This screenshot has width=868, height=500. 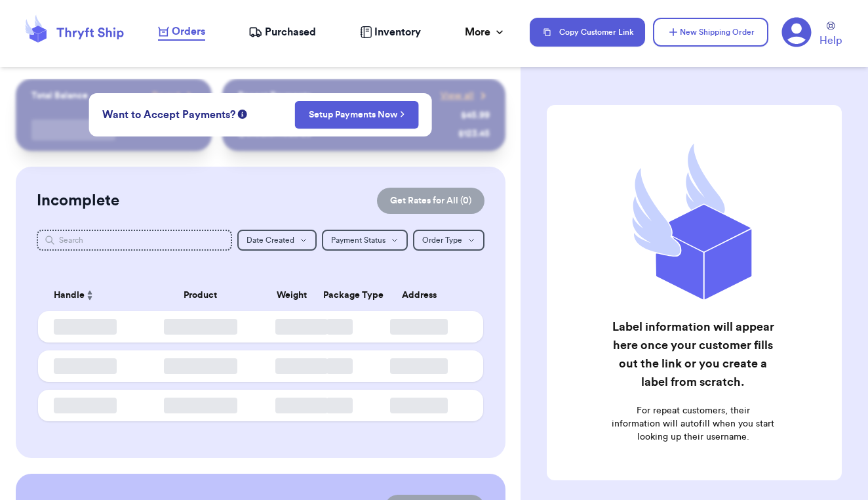 I want to click on th: Package Type, so click(x=339, y=295).